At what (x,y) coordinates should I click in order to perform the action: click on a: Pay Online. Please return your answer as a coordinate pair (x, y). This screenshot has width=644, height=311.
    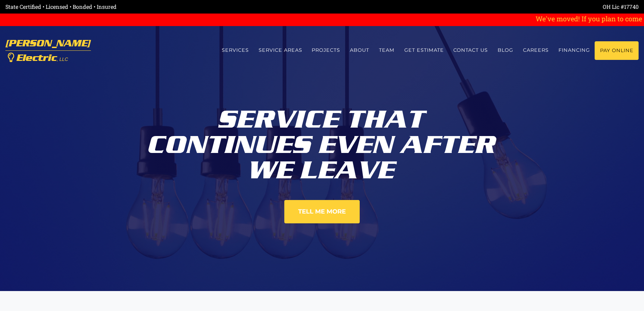
    Looking at the image, I should click on (616, 50).